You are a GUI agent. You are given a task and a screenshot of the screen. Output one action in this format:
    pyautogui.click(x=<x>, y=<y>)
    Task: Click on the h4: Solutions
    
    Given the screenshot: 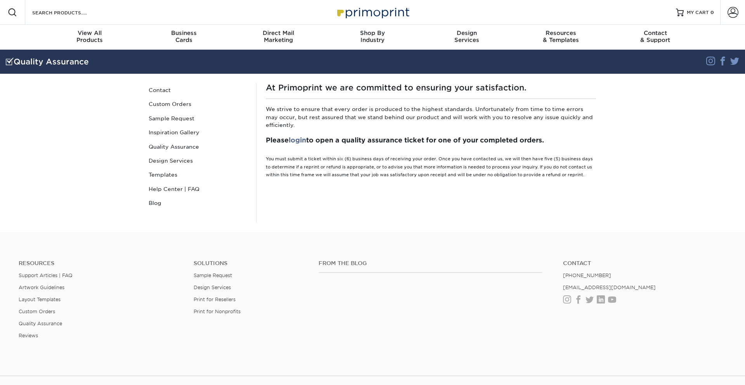 What is the action you would take?
    pyautogui.click(x=250, y=263)
    